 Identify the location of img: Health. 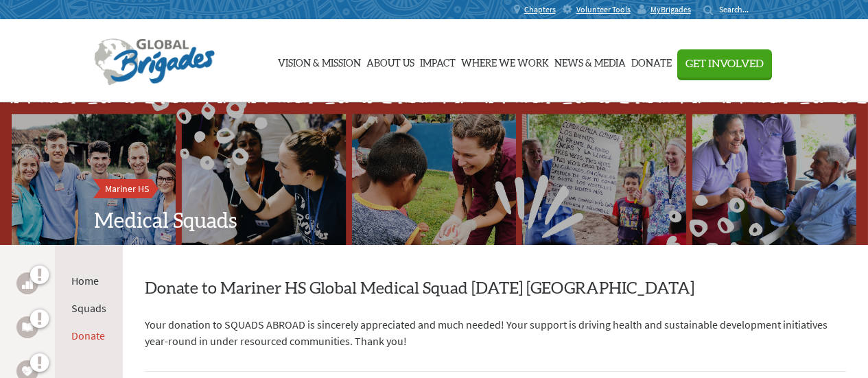
(27, 370).